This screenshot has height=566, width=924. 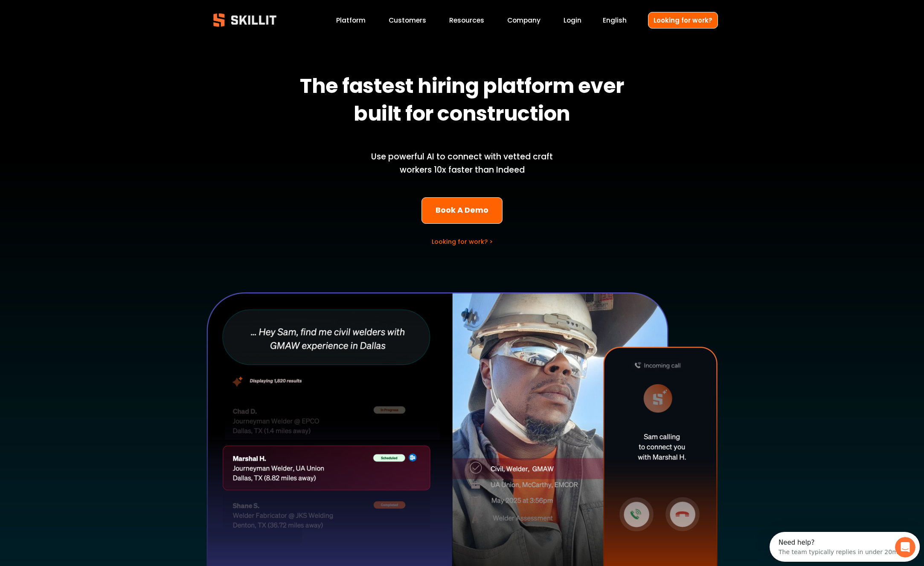 I want to click on a: folder dropdown, so click(x=466, y=20).